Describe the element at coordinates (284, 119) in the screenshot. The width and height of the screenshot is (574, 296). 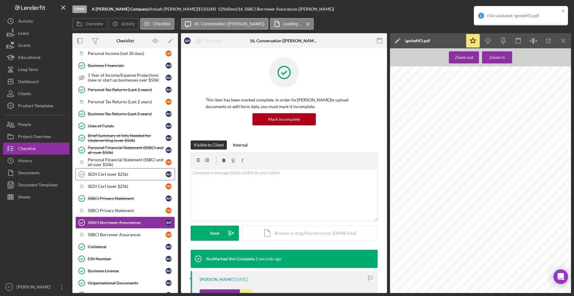
I see `button: Mark Incomplete` at that location.